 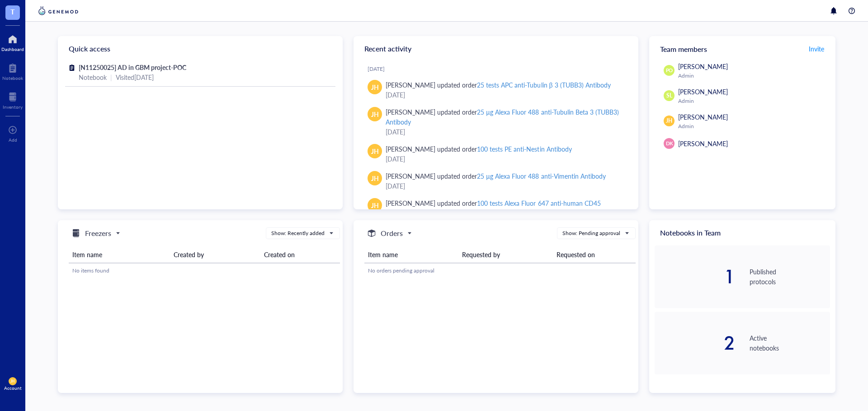 I want to click on span: DK, so click(x=669, y=144).